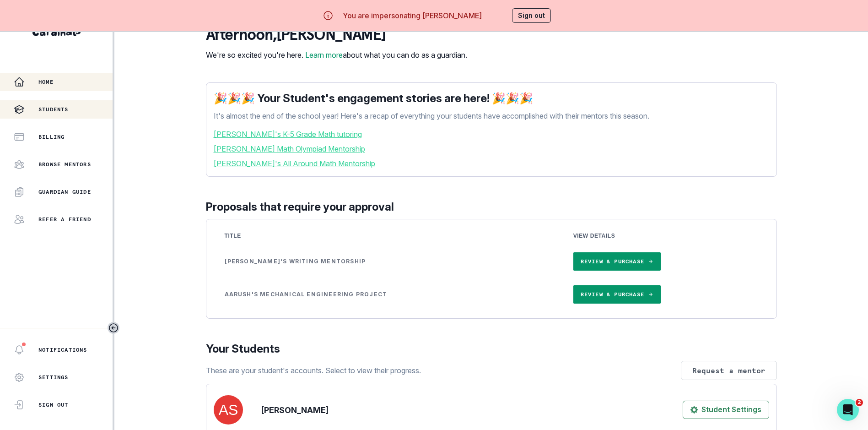 This screenshot has height=430, width=868. I want to click on p: It's almost the end of the school year! Here's a recap of everything your students have accomplis..., so click(492, 116).